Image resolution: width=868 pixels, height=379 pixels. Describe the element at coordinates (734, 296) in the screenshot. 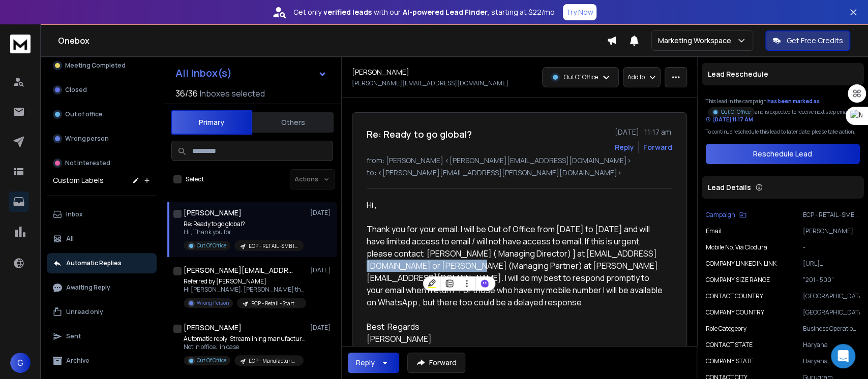

I see `p: CONTACT COUNTRY` at that location.